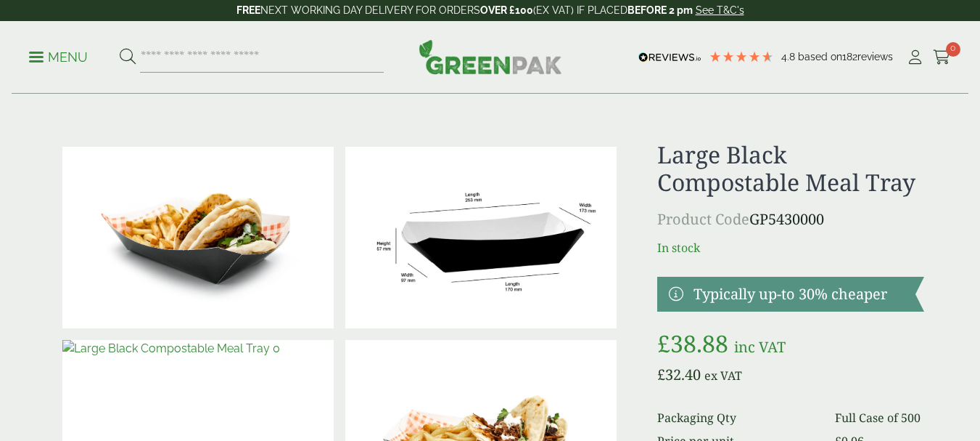 This screenshot has height=441, width=980. Describe the element at coordinates (875, 56) in the screenshot. I see `span: reviews` at that location.